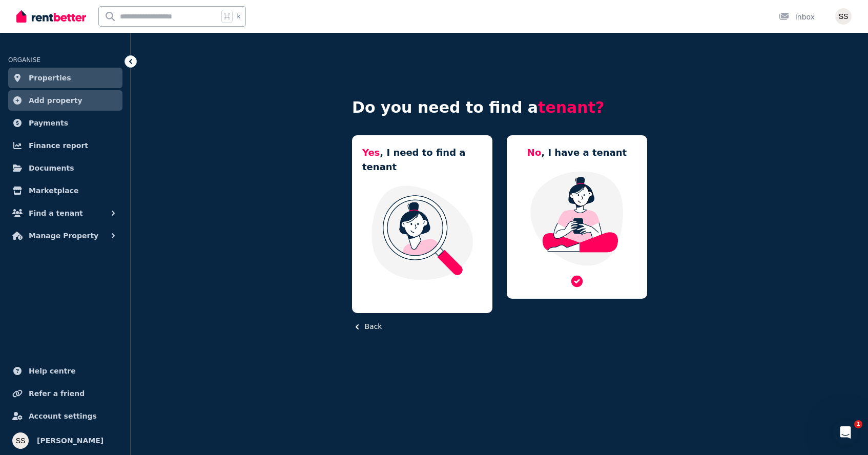 The width and height of the screenshot is (868, 455). What do you see at coordinates (65, 393) in the screenshot?
I see `a: Refer a friend` at bounding box center [65, 393].